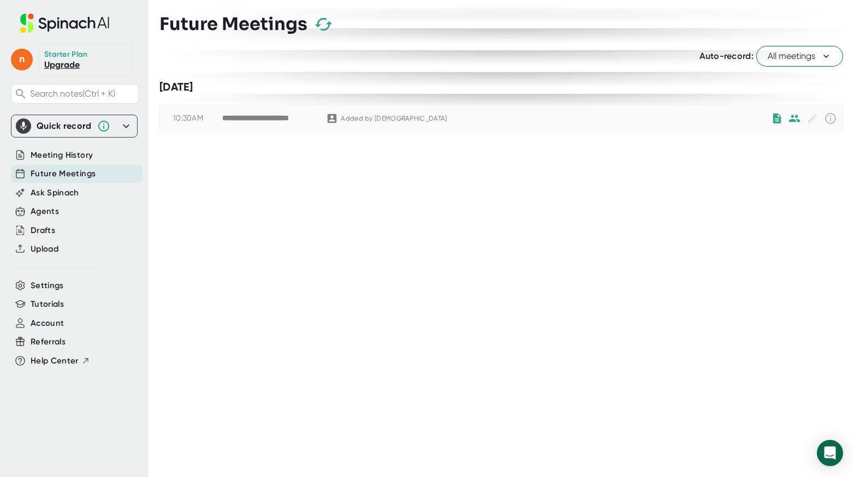 The width and height of the screenshot is (854, 477). I want to click on span: All meetings, so click(799, 56).